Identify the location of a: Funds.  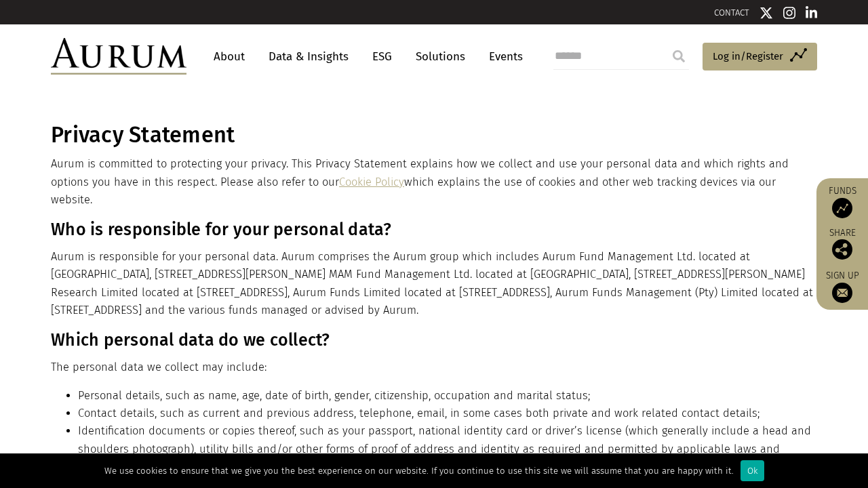
(842, 201).